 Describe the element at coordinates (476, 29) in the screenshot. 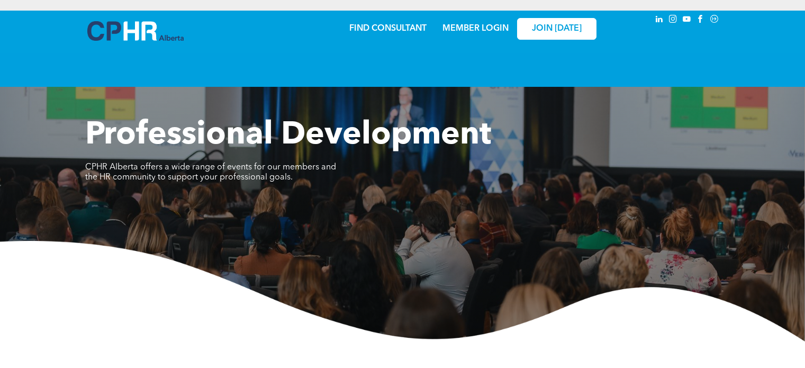

I see `a: MEMBER LOGIN` at that location.